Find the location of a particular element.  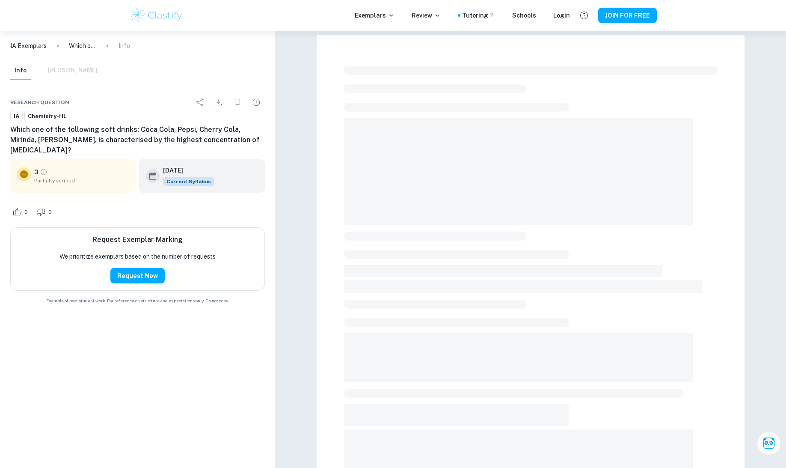

div: Share is located at coordinates (200, 102).